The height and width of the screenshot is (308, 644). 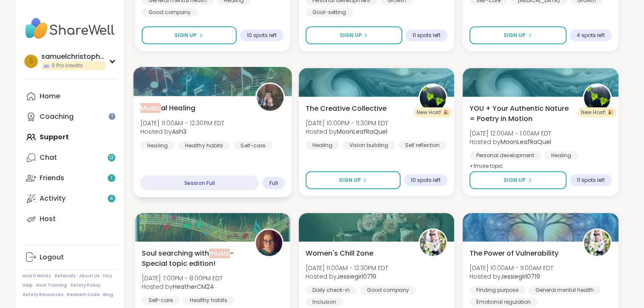 What do you see at coordinates (423, 145) in the screenshot?
I see `div: Self reflection` at bounding box center [423, 145].